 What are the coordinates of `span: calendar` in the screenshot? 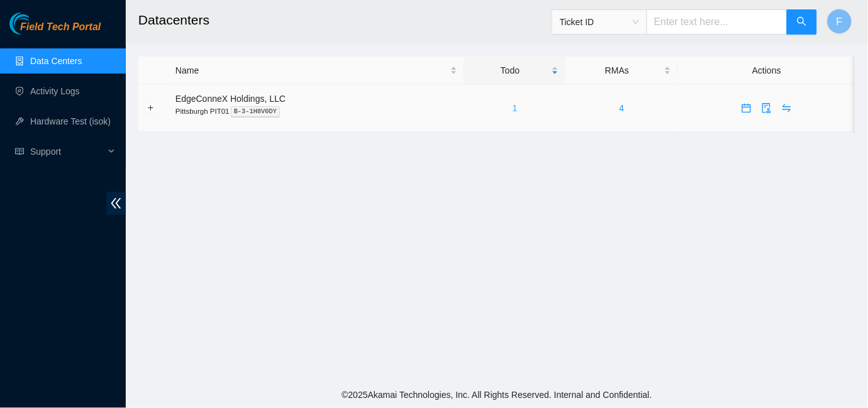 It's located at (746, 108).